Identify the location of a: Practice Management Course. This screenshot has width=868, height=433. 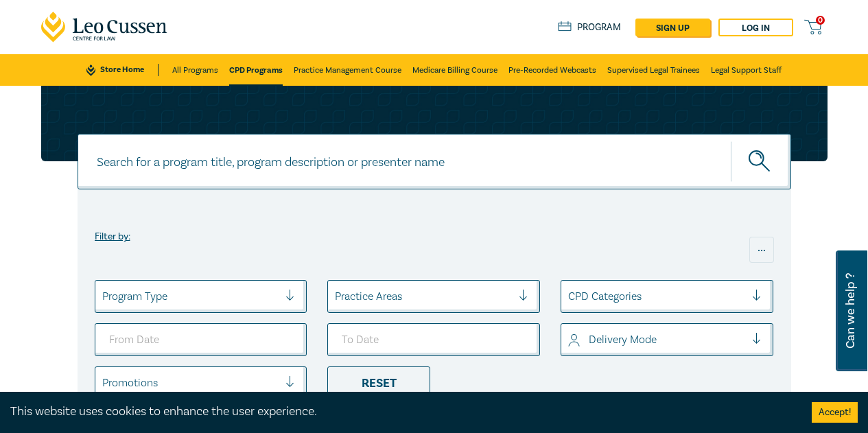
(347, 70).